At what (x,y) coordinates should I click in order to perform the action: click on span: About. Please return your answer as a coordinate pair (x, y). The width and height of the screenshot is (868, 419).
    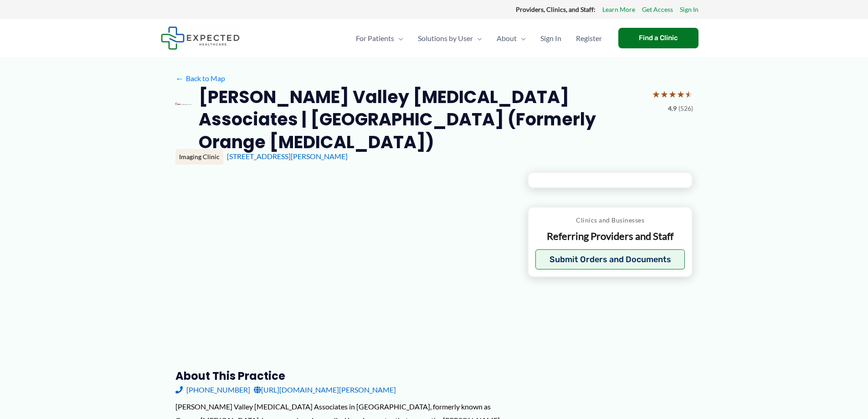
    Looking at the image, I should click on (507, 38).